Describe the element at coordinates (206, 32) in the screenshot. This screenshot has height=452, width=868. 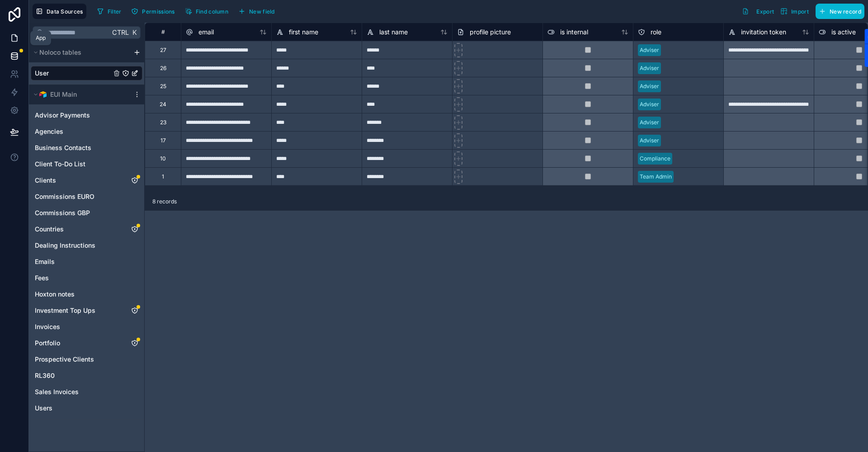
I see `span: email` at that location.